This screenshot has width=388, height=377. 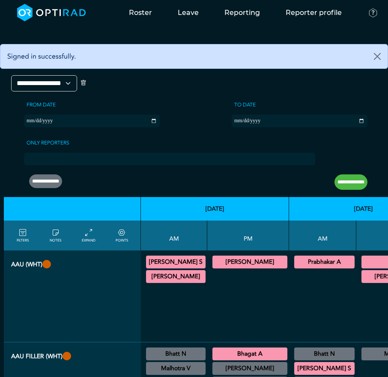 I want to click on summary: Malhotra V, so click(x=175, y=369).